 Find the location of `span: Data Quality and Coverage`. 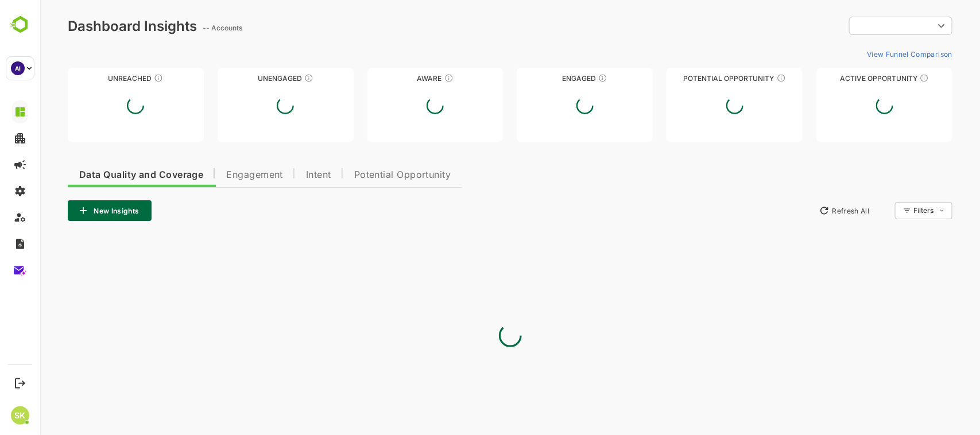

span: Data Quality and Coverage is located at coordinates (101, 175).